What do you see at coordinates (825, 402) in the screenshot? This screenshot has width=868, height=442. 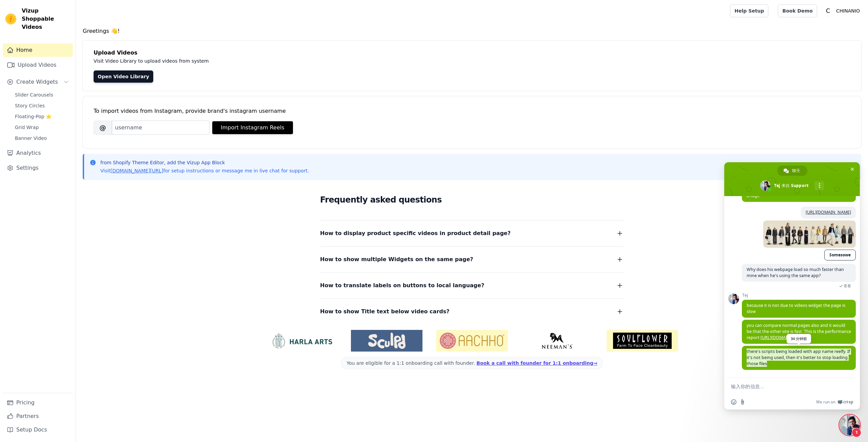 I see `span: We run on` at bounding box center [825, 402].